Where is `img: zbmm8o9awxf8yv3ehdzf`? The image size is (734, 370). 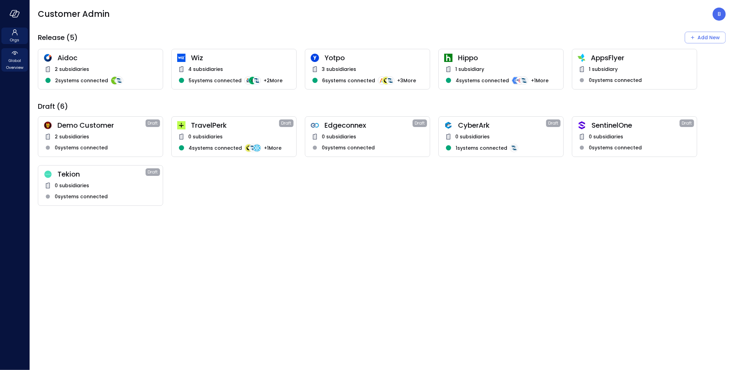
img: zbmm8o9awxf8yv3ehdzf is located at coordinates (582, 58).